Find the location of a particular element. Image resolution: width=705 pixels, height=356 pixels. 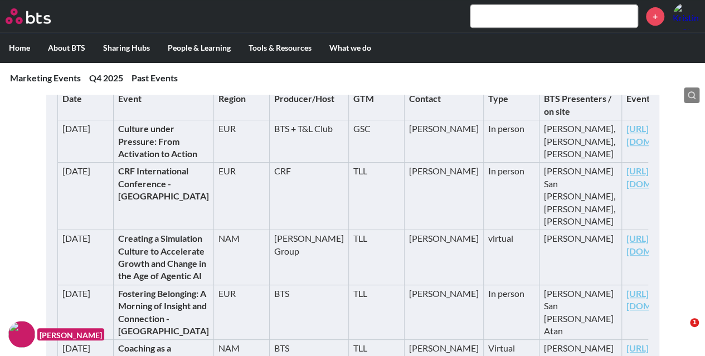

strong: GTM is located at coordinates (363, 98).